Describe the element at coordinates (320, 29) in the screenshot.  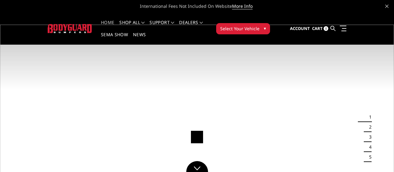
I see `a: Cart 0` at that location.